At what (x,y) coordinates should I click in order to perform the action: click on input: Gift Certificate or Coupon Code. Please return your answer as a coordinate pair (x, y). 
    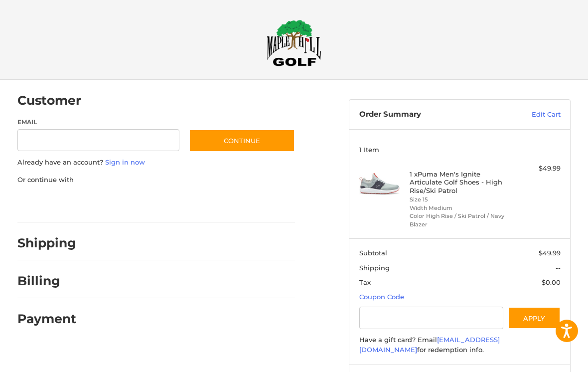
    Looking at the image, I should click on (431, 318).